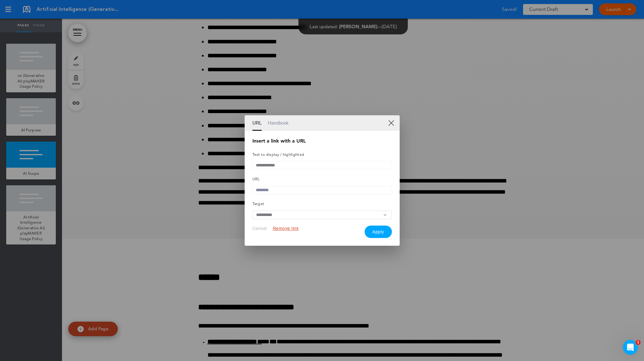  What do you see at coordinates (322, 179) in the screenshot?
I see `h5: URL` at bounding box center [322, 179].